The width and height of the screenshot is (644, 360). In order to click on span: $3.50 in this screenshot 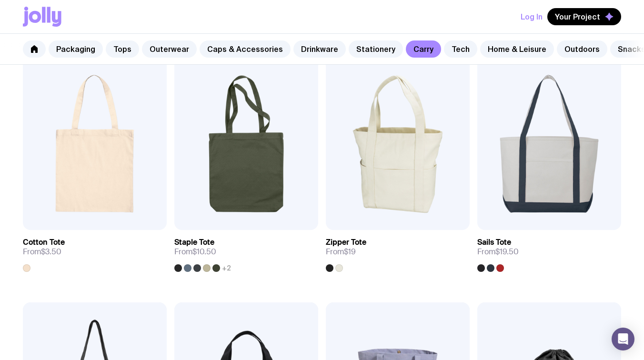, I will do `click(51, 251)`.